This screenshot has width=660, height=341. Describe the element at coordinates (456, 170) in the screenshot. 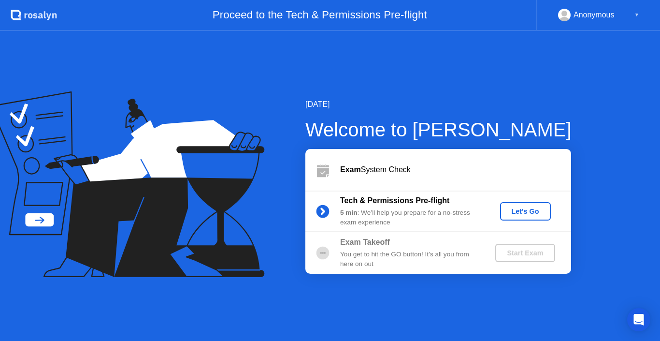

I see `div: System Check` at that location.